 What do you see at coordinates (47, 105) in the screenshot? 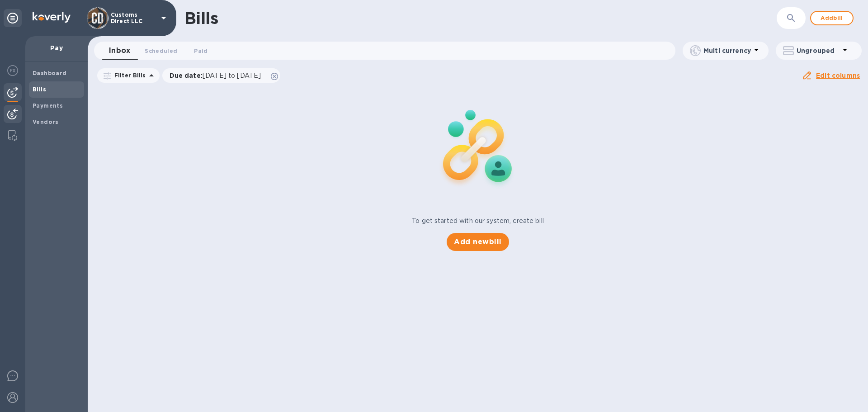
I see `b: Payments` at bounding box center [47, 105].